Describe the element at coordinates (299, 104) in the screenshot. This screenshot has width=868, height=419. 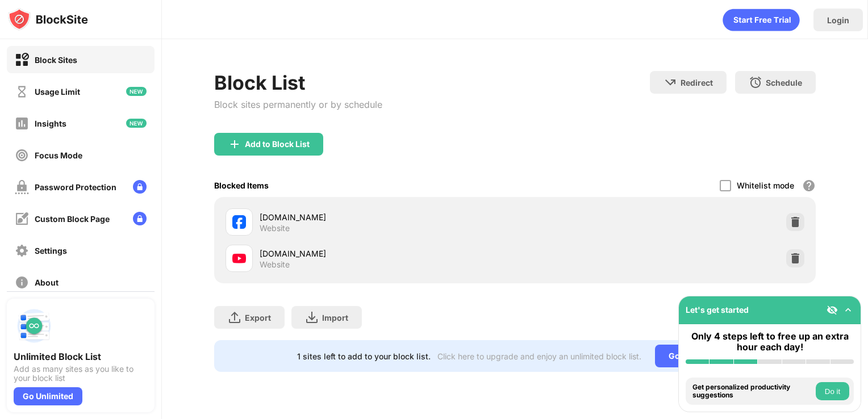
I see `div: Block sites permanently or by schedule` at that location.